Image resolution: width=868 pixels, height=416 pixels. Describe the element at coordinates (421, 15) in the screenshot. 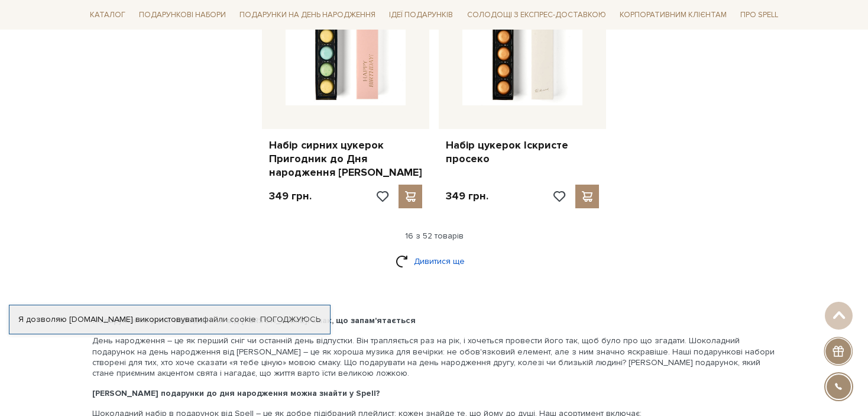

I see `a: Ідеї подарунків` at that location.